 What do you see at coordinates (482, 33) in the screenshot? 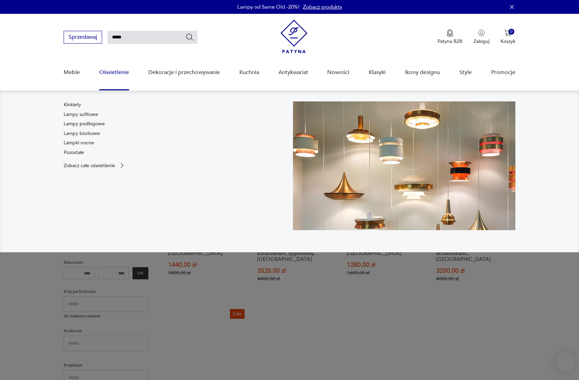
I see `img: Ikonka użytkownika` at bounding box center [482, 33].